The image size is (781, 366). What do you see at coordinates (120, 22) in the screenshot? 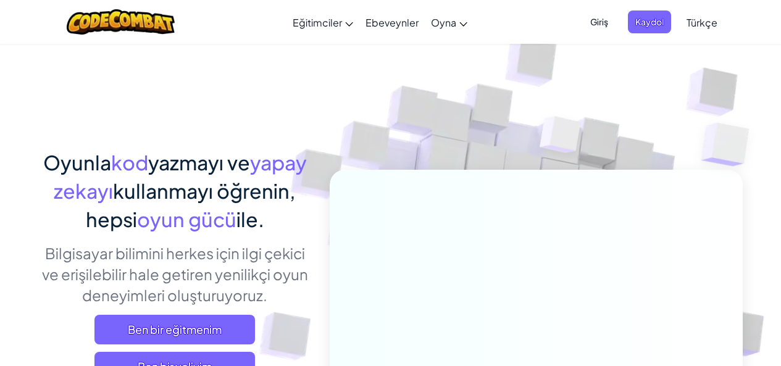
I see `img: CodeCombat logo` at bounding box center [120, 22].